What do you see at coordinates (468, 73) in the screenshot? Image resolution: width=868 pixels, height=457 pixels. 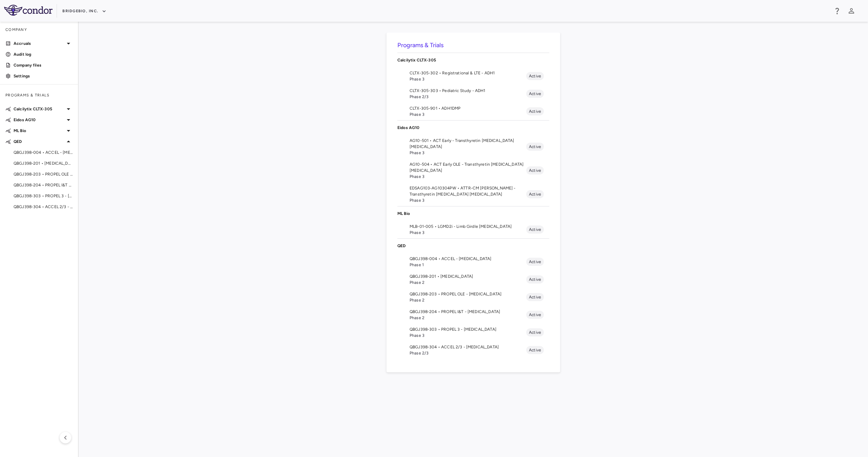 I see `span: CLTX-305-302 • Registrational & LTE - ADH1` at bounding box center [468, 73].